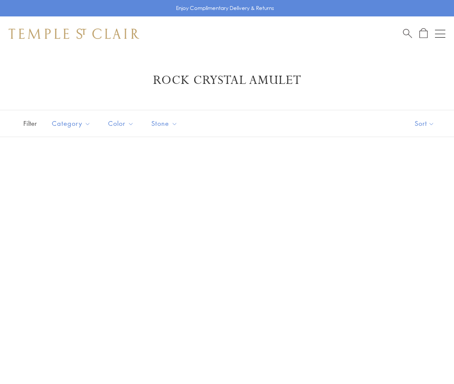 This screenshot has height=384, width=454. What do you see at coordinates (408, 33) in the screenshot?
I see `a: Search` at bounding box center [408, 33].